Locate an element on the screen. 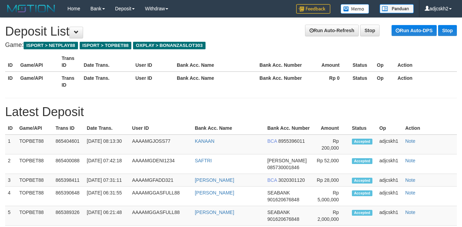 This screenshot has height=227, width=462. span: 3020301120 is located at coordinates (292, 180).